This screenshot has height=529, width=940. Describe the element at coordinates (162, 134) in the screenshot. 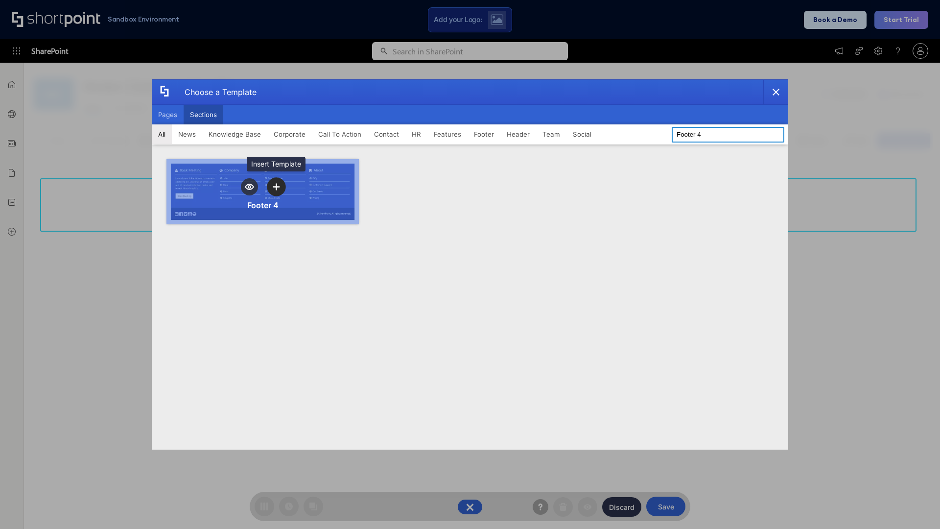

I see `button: All` at that location.